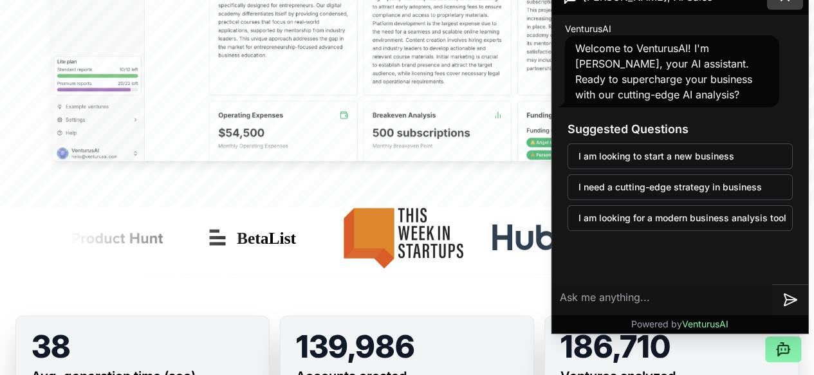  What do you see at coordinates (355, 346) in the screenshot?
I see `span: 139,986` at bounding box center [355, 346].